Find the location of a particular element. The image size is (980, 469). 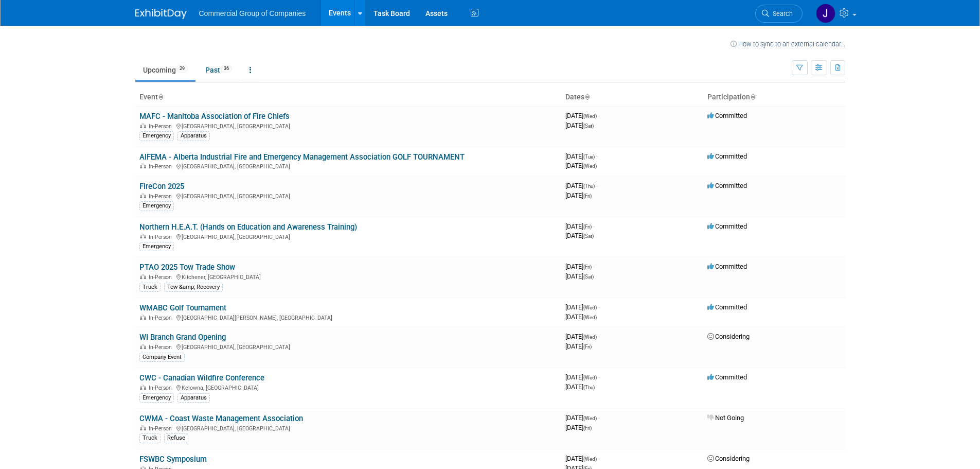

a: CWC - Canadian Wildfire Conference is located at coordinates (202, 378).